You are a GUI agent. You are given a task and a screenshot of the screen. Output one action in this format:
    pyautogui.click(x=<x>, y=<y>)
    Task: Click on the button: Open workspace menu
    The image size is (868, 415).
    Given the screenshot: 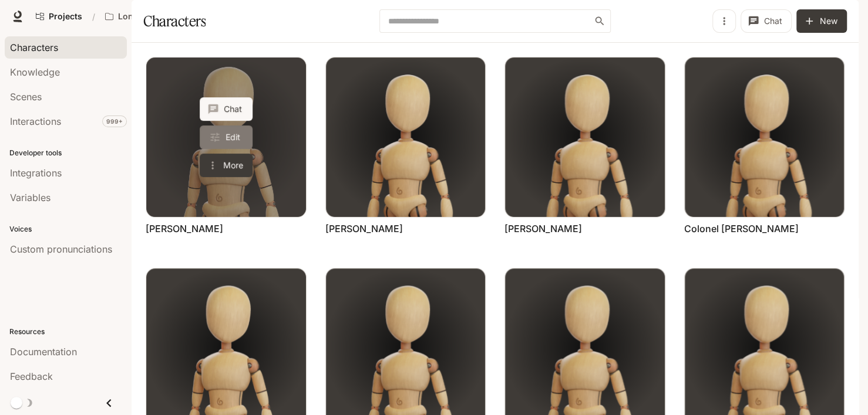 What is the action you would take?
    pyautogui.click(x=140, y=16)
    